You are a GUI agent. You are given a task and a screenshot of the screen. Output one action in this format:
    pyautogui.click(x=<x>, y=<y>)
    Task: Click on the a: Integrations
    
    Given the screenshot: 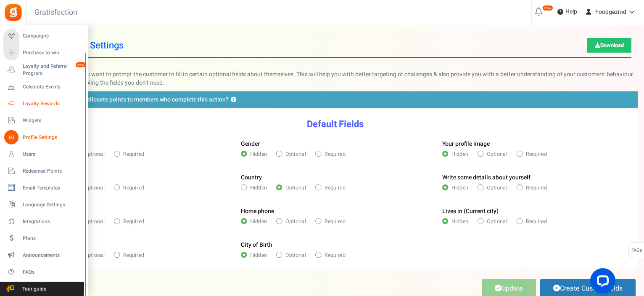 What is the action you would take?
    pyautogui.click(x=44, y=221)
    